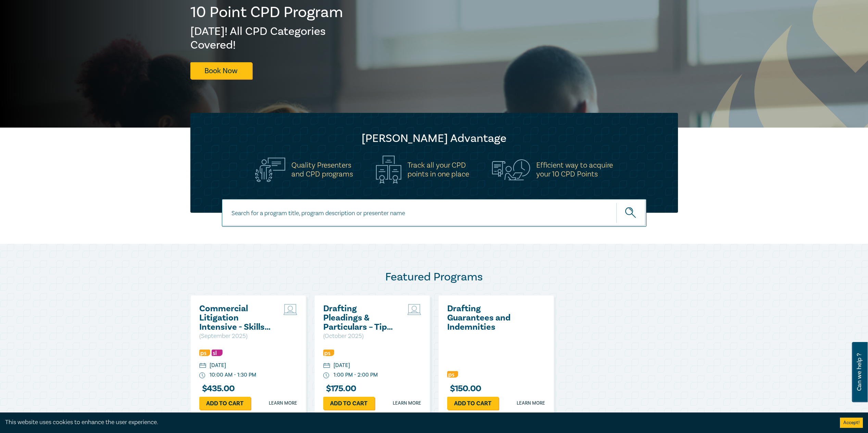 The image size is (868, 433). What do you see at coordinates (267, 12) in the screenshot?
I see `h1: 10 Point CPD Program` at bounding box center [267, 12].